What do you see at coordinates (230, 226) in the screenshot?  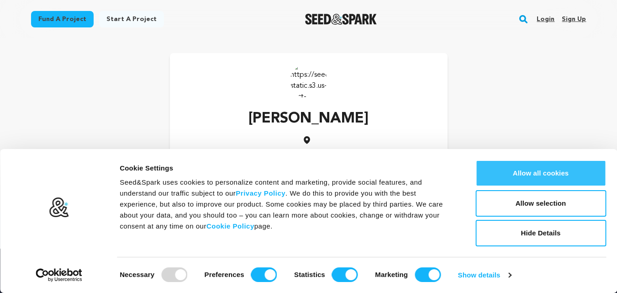 I see `a: Cookie Policy` at bounding box center [230, 226].